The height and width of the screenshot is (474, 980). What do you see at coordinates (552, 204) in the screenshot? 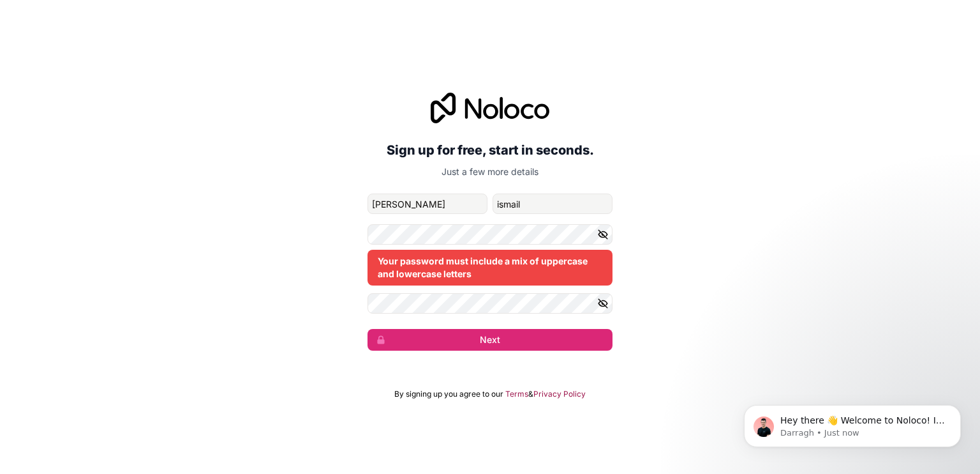
I see `input: family-name` at bounding box center [552, 204].